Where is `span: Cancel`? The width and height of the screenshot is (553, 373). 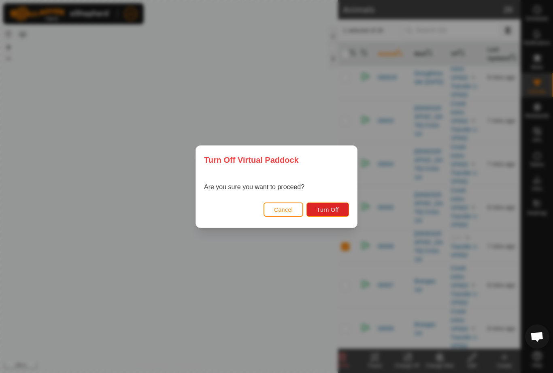 span: Cancel is located at coordinates (283, 210).